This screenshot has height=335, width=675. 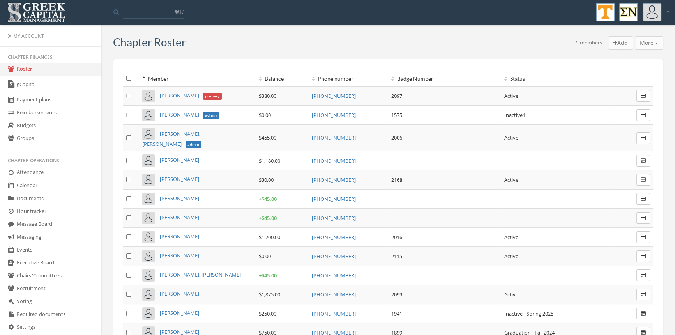 I want to click on td: 2097, so click(x=445, y=96).